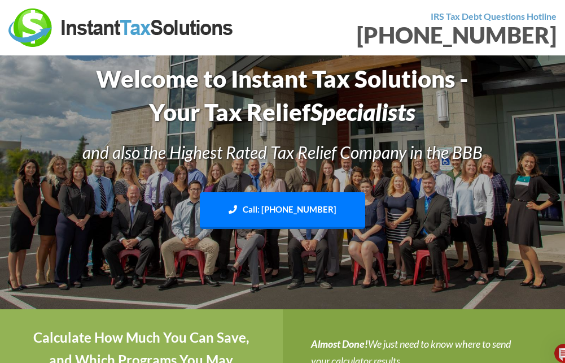 This screenshot has height=363, width=565. Describe the element at coordinates (283, 152) in the screenshot. I see `h3: and also the Highest Rated Tax Relief Company in the BBB` at that location.